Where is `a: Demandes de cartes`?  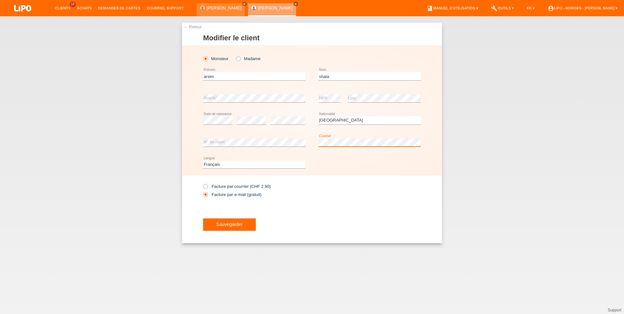
a: Demandes de cartes is located at coordinates (119, 8).